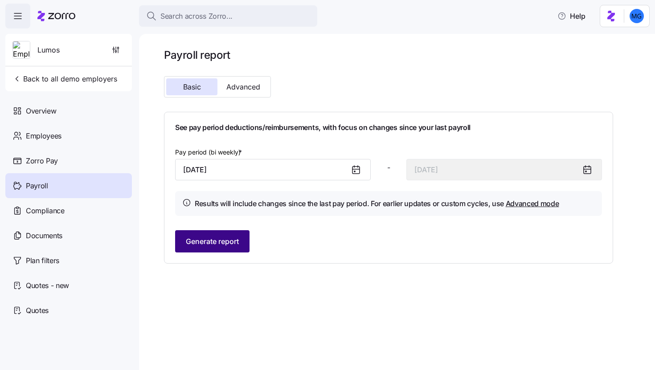 Image resolution: width=655 pixels, height=370 pixels. I want to click on span: Overview, so click(41, 111).